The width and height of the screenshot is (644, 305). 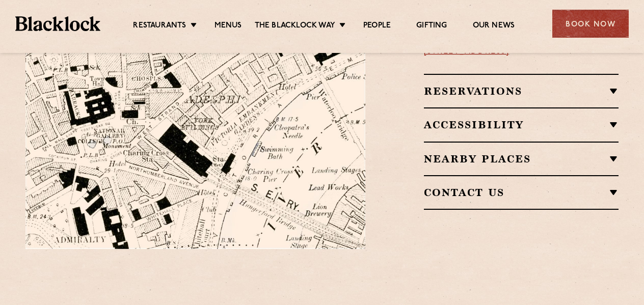 What do you see at coordinates (377, 26) in the screenshot?
I see `a: People` at bounding box center [377, 26].